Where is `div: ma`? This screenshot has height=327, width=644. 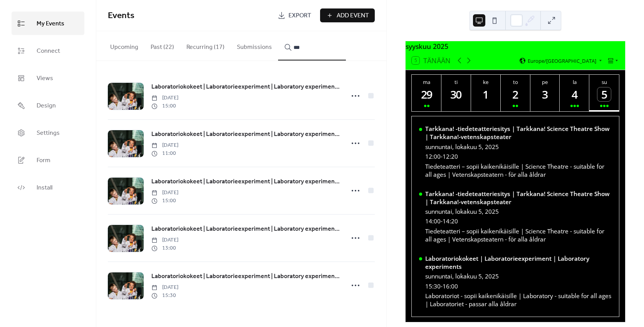
div: ma is located at coordinates (426, 82).